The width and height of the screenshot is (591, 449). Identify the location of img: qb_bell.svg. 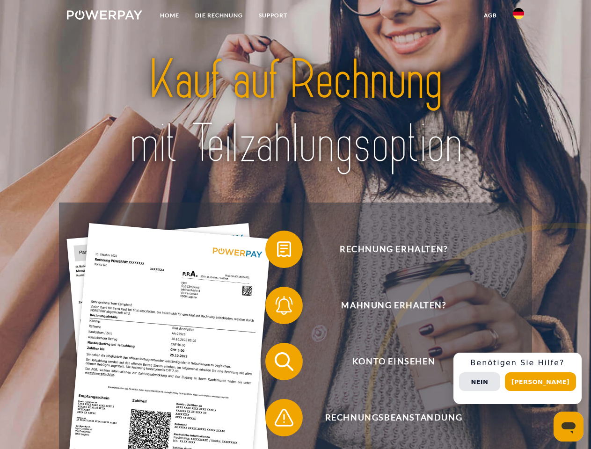
(284, 306).